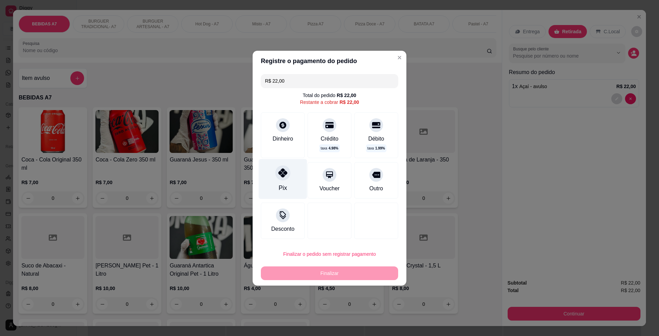  I want to click on div: Débito, so click(376, 139).